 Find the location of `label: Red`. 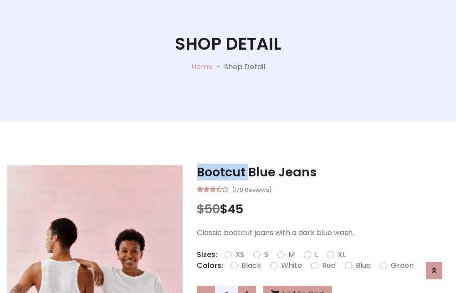

label: Red is located at coordinates (329, 266).